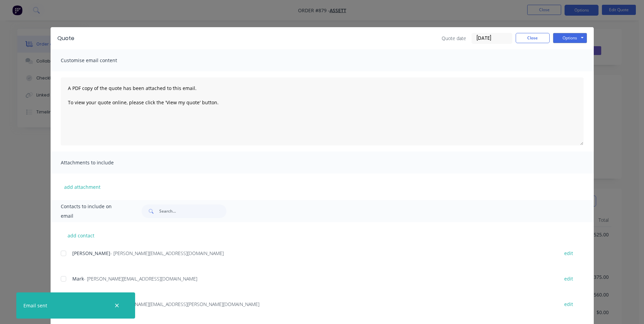 This screenshot has width=644, height=324. What do you see at coordinates (533, 38) in the screenshot?
I see `button: Close` at bounding box center [533, 38].